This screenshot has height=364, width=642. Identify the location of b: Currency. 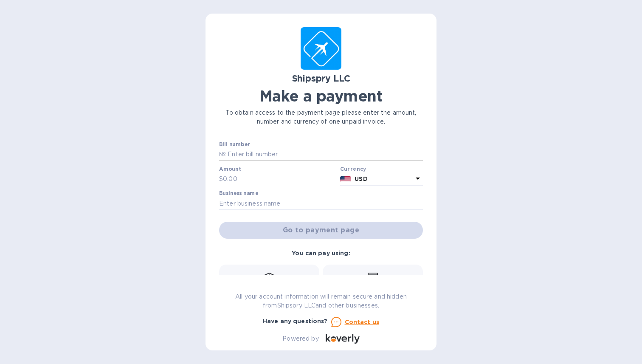
(353, 169).